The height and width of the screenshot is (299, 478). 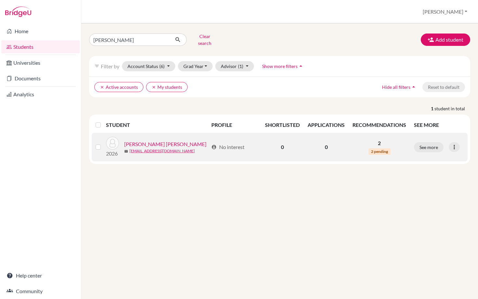 I want to click on button: Account Status(6), so click(x=149, y=66).